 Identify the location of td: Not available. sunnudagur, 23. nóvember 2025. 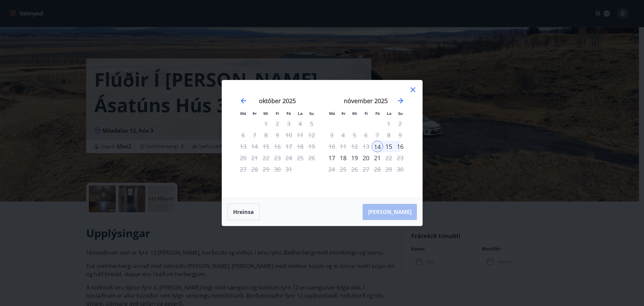
(400, 158).